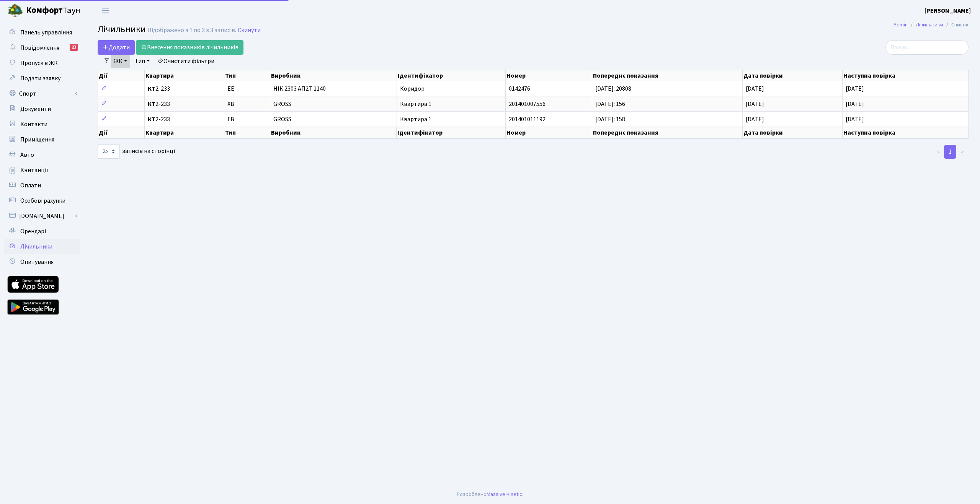 The width and height of the screenshot is (980, 504). I want to click on span: Контакти, so click(34, 125).